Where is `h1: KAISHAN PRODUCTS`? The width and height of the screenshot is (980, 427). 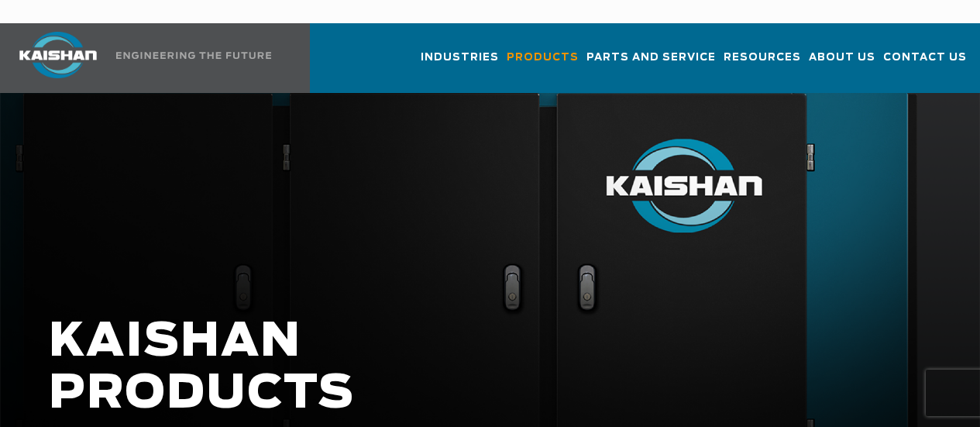
h1: KAISHAN PRODUCTS is located at coordinates (415, 368).